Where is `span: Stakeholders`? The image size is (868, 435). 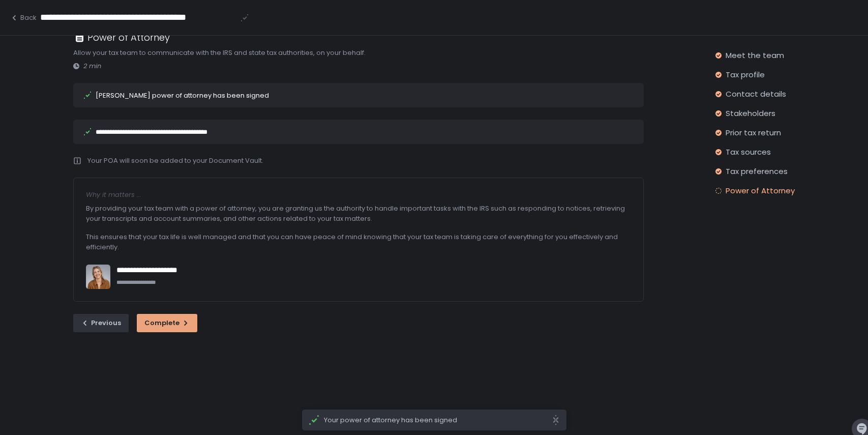
span: Stakeholders is located at coordinates (751, 113).